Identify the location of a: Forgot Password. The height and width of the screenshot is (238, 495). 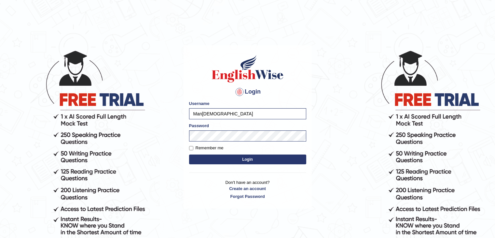
(248, 196).